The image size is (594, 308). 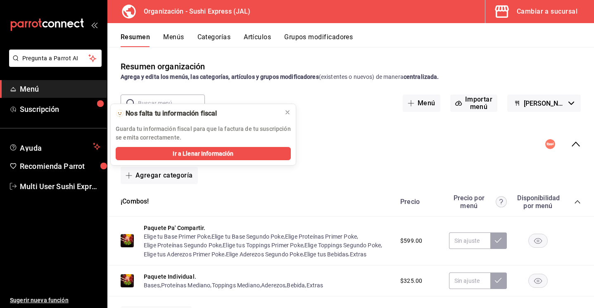 What do you see at coordinates (421, 77) in the screenshot?
I see `strong: centralizada.` at bounding box center [421, 77].